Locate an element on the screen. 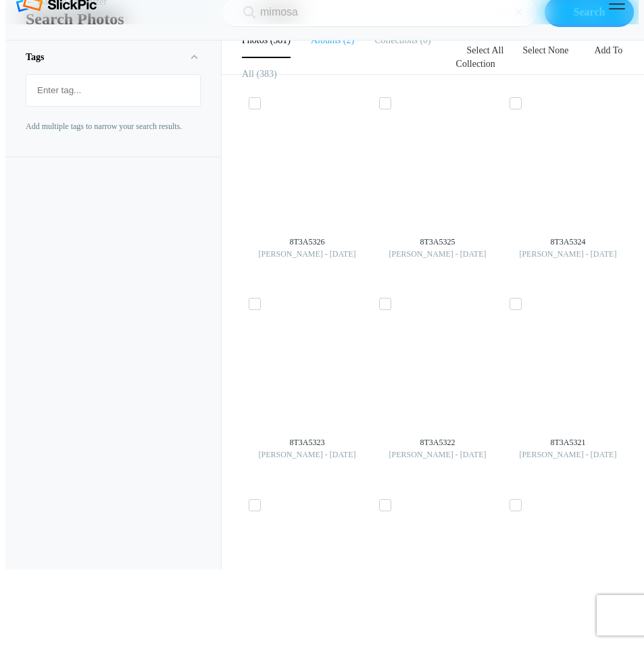 The image size is (644, 645). a: Select None is located at coordinates (546, 50).